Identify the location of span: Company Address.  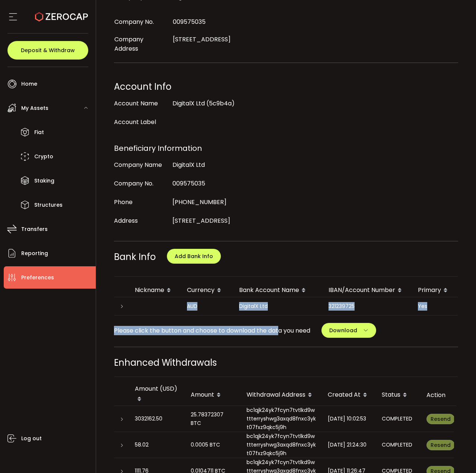
(129, 44).